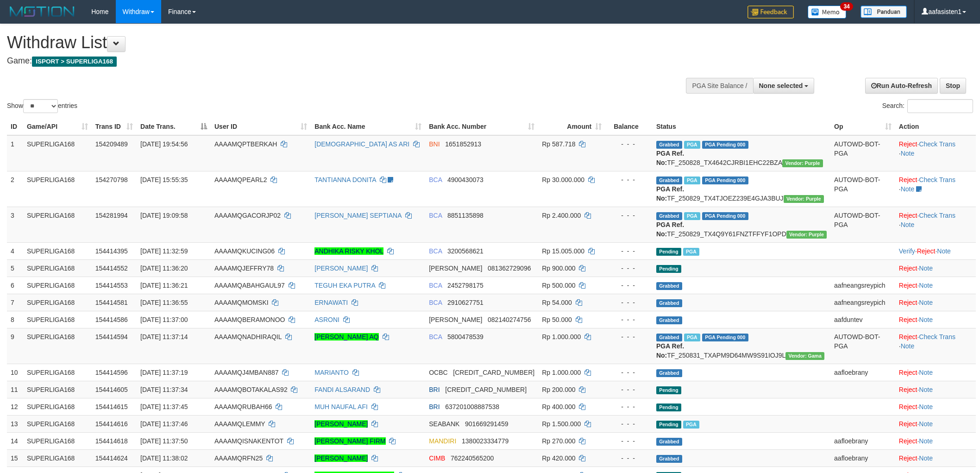  I want to click on span: AAAAMQKUCING06, so click(244, 251).